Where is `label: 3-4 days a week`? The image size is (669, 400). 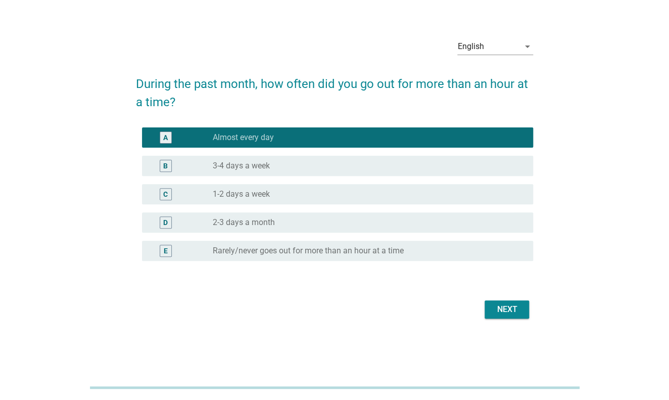
label: 3-4 days a week is located at coordinates (241, 166).